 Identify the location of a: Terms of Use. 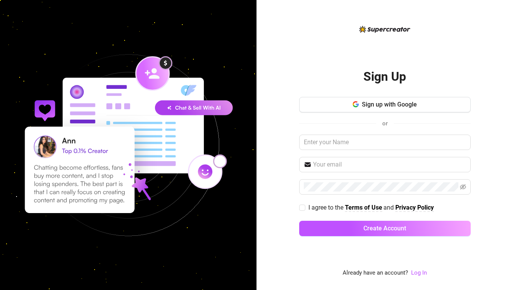
(363, 208).